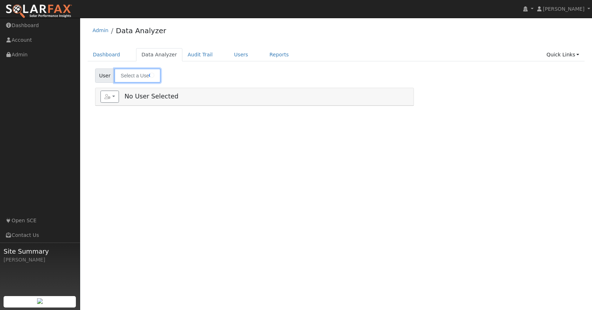 This screenshot has width=592, height=310. I want to click on input: Select a User, so click(138, 76).